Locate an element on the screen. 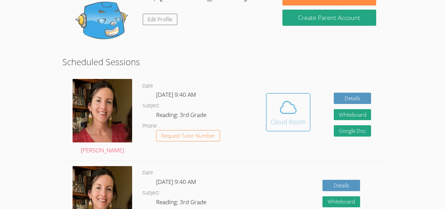  a: Google Doc is located at coordinates (353, 130).